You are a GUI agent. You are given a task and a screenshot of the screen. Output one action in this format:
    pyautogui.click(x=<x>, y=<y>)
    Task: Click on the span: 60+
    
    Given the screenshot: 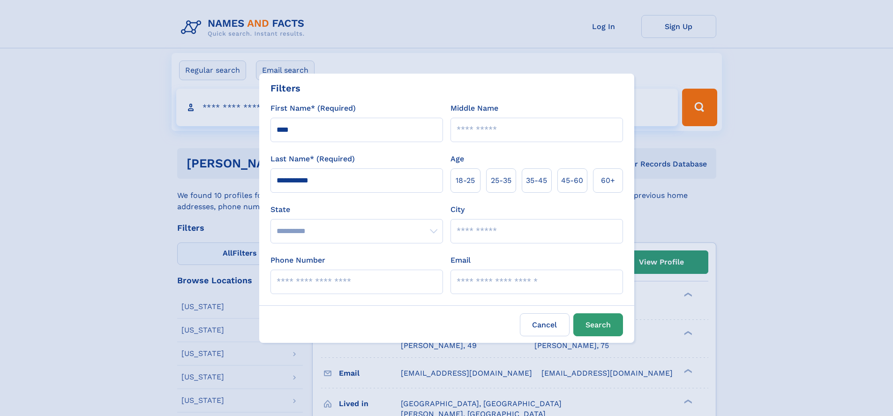 What is the action you would take?
    pyautogui.click(x=608, y=180)
    